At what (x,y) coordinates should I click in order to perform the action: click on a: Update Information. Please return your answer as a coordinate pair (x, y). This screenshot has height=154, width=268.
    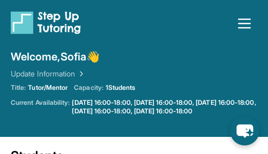
    Looking at the image, I should click on (48, 74).